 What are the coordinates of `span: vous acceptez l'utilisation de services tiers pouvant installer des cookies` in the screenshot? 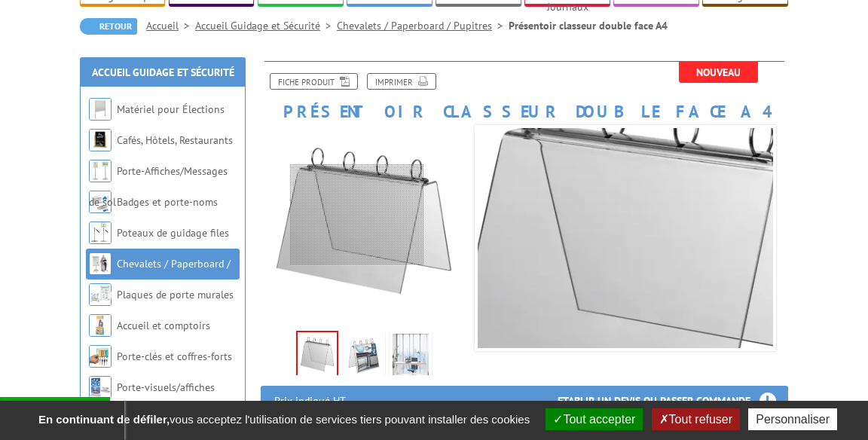 It's located at (284, 419).